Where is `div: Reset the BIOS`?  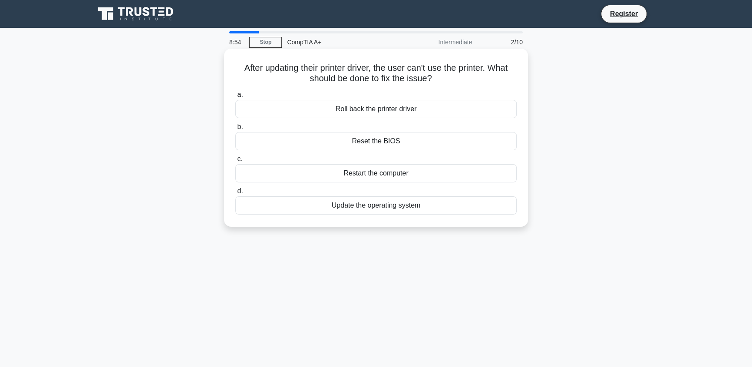
div: Reset the BIOS is located at coordinates (376, 141).